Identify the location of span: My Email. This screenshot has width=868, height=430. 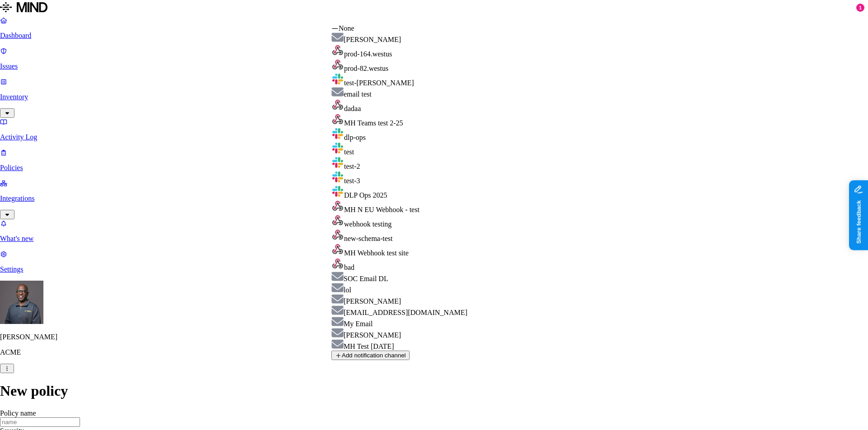
(358, 324).